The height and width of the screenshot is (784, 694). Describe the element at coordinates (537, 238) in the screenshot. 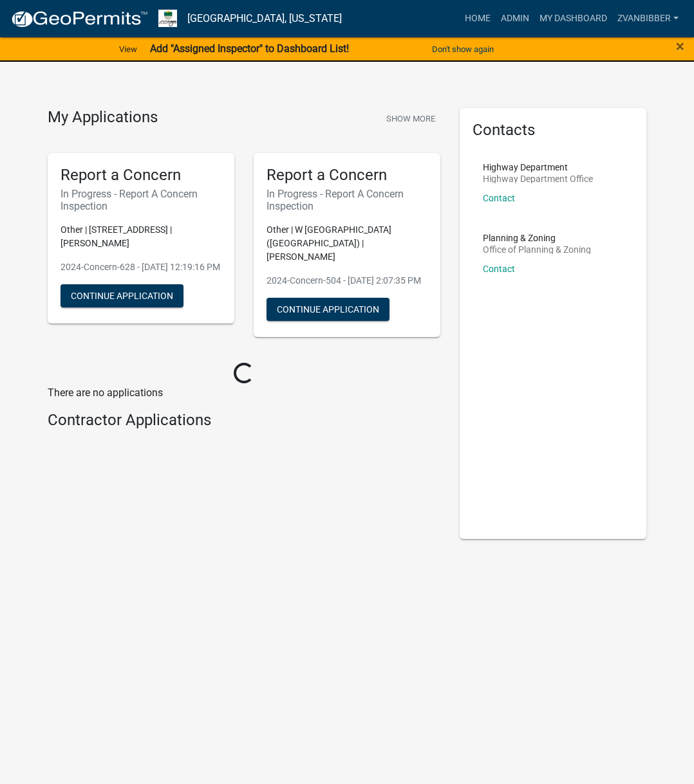

I see `p: Planning & Zoning` at that location.